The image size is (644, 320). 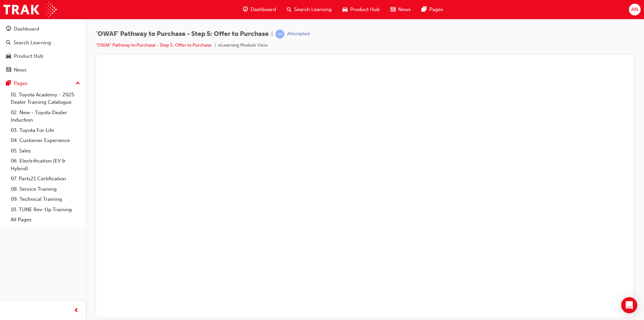 I want to click on span: Product Hub, so click(x=365, y=9).